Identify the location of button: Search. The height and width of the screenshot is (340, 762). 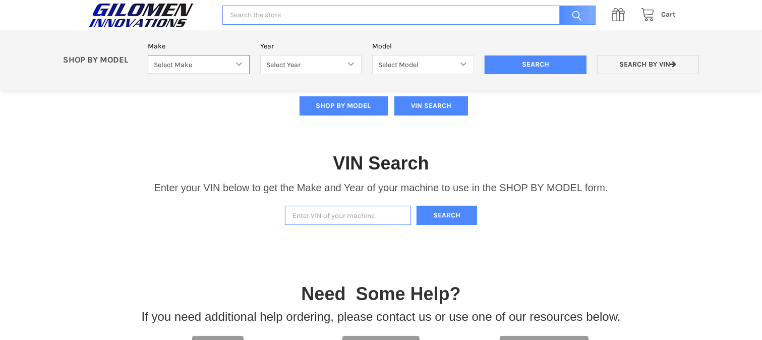
(447, 215).